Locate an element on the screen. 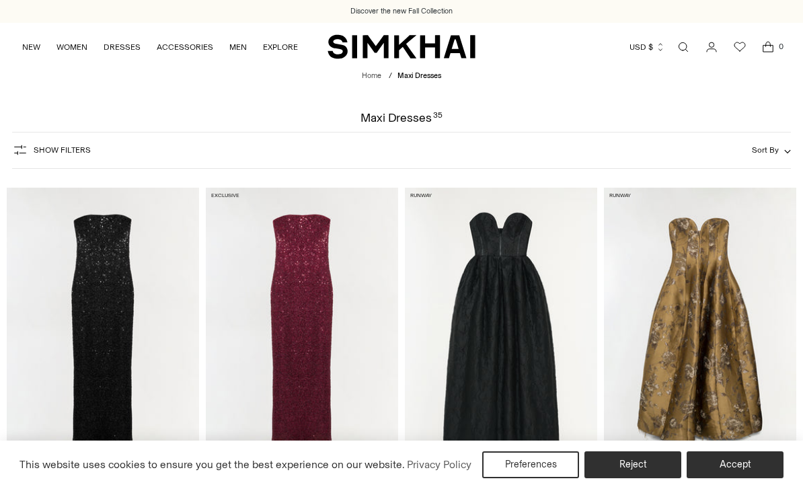 This screenshot has width=803, height=489. a: SIMKHAI is located at coordinates (402, 46).